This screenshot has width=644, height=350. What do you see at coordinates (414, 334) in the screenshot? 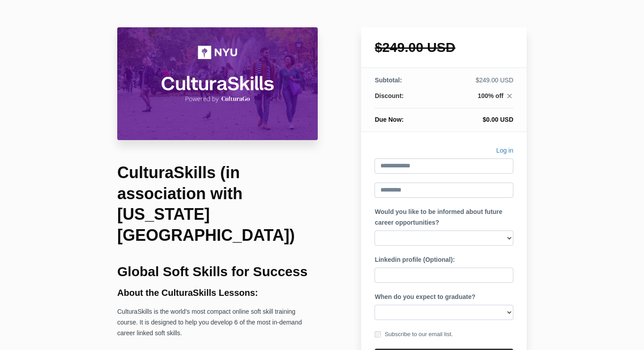
I see `label: Subscribe to our email list.` at bounding box center [414, 334].